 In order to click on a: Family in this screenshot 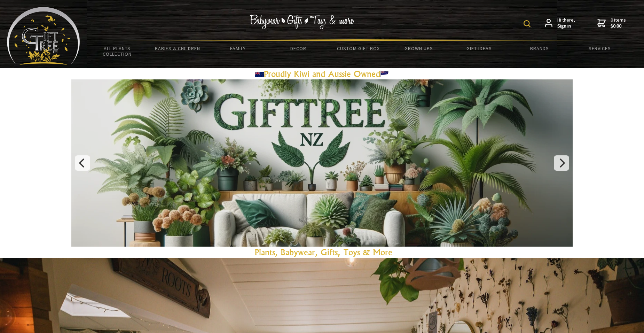, I will do `click(238, 48)`.